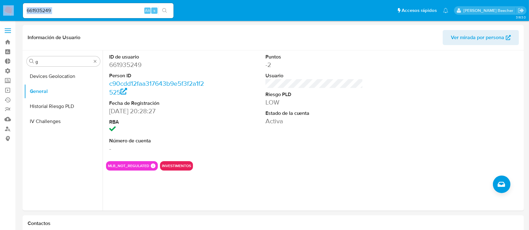 This screenshot has width=529, height=230. I want to click on dd: 661935249, so click(158, 65).